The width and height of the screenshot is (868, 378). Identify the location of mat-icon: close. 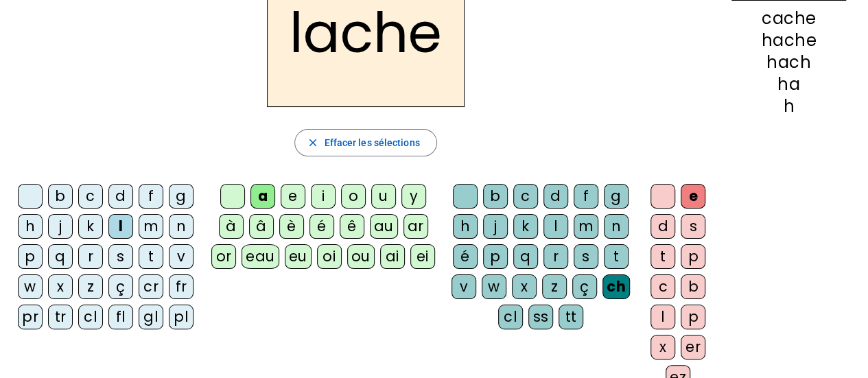
(312, 143).